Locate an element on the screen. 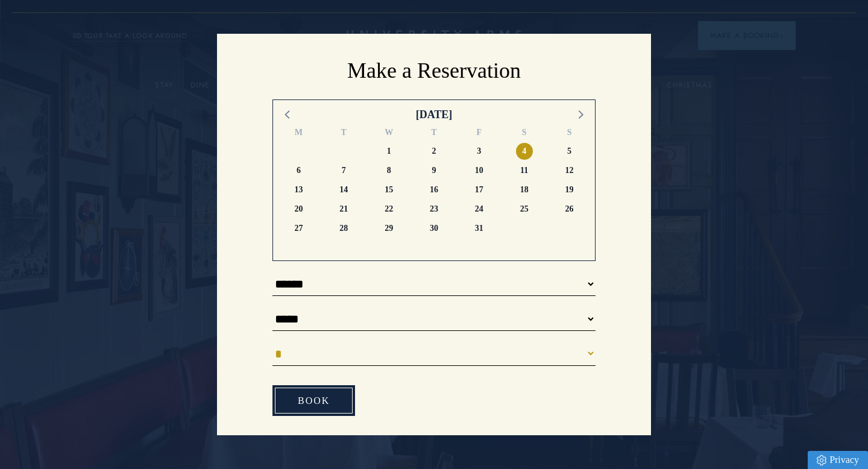 The height and width of the screenshot is (469, 868). span: Thursday 2 October 2025 is located at coordinates (434, 152).